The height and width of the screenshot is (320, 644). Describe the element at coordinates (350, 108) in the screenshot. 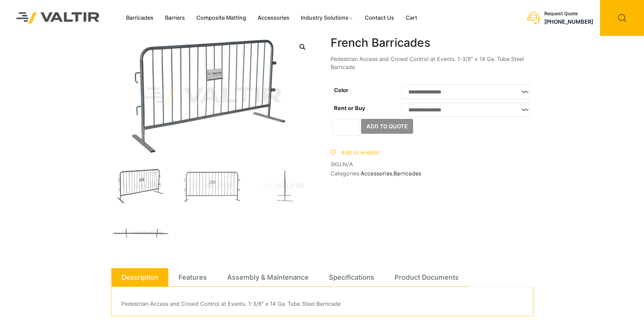

I see `label: Rent or Buy` at that location.